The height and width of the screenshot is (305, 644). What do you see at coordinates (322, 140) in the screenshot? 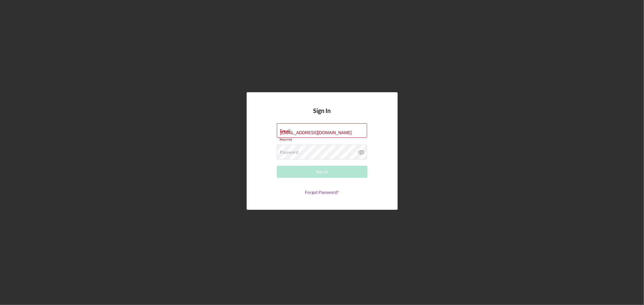
I see `div: Required` at bounding box center [322, 140].